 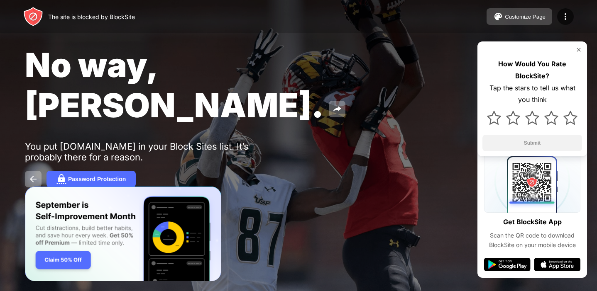 I want to click on div: How Would You Rate BlockSite?, so click(x=532, y=70).